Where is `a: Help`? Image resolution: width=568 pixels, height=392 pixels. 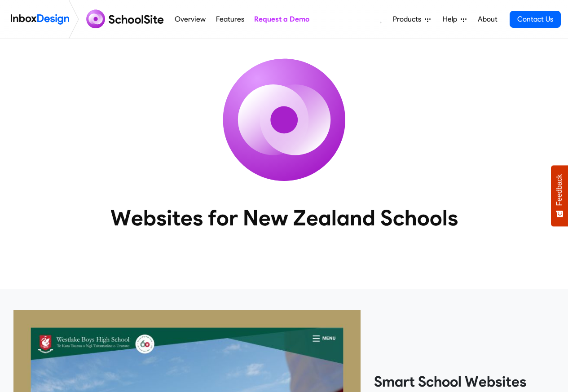 a: Help is located at coordinates (454, 19).